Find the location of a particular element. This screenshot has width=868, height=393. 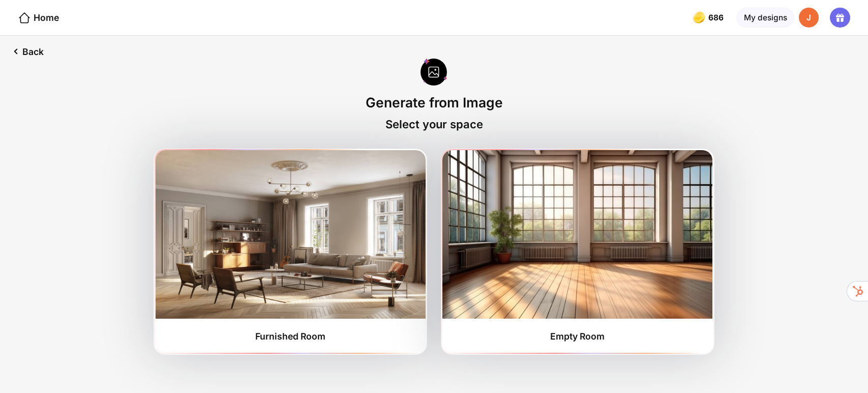

span: 686 is located at coordinates (717, 17).